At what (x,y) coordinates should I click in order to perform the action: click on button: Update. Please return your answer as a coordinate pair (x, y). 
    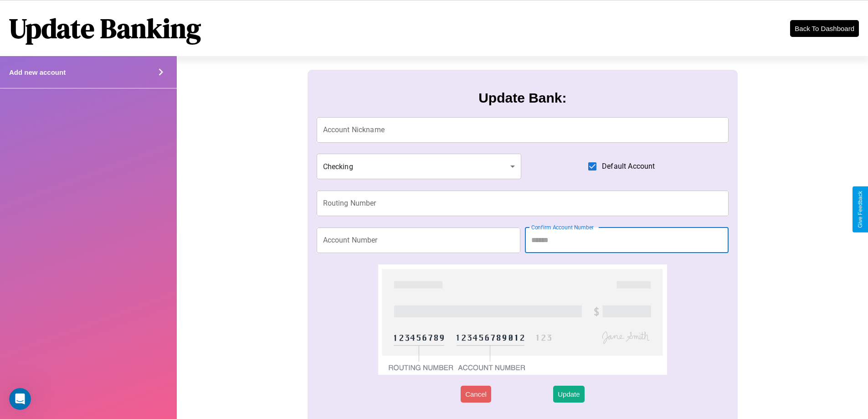
    Looking at the image, I should click on (569, 394).